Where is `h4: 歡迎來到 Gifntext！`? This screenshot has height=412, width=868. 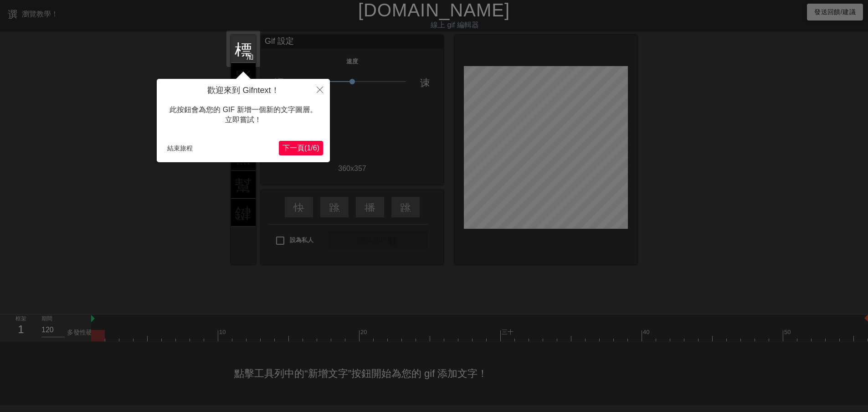 h4: 歡迎來到 Gifntext！ is located at coordinates (243, 91).